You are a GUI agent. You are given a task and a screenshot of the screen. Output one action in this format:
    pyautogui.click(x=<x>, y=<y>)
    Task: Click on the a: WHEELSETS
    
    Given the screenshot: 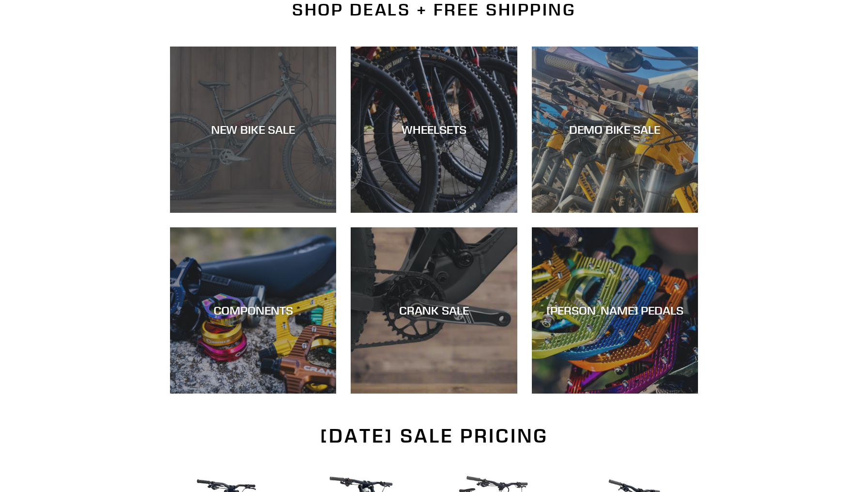 What is the action you would take?
    pyautogui.click(x=433, y=129)
    